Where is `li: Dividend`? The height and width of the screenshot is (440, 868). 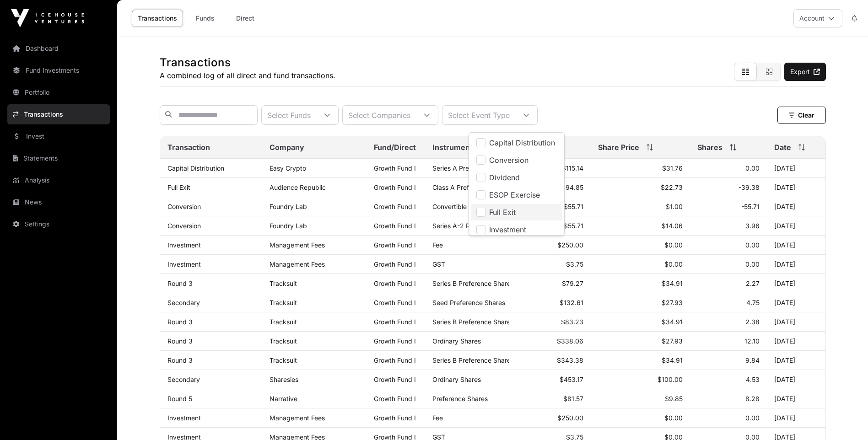 li: Dividend is located at coordinates (516, 178).